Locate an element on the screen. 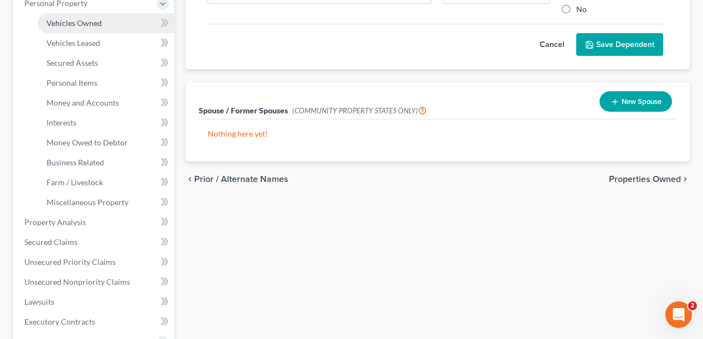  span: 2 is located at coordinates (692, 306).